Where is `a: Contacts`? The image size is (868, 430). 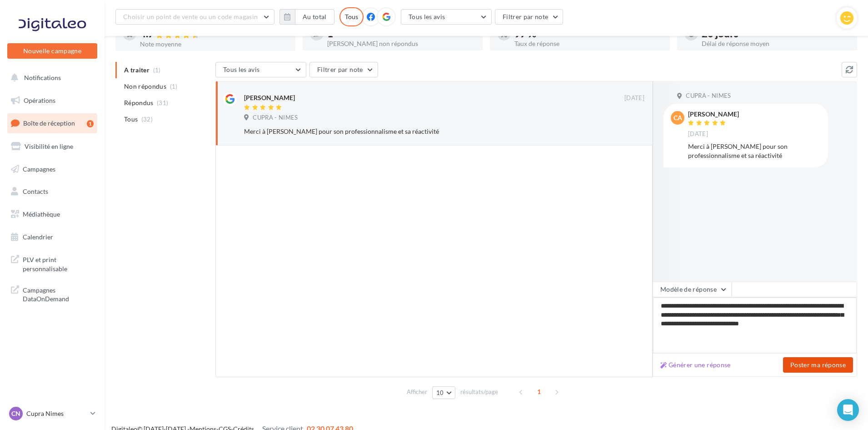 a: Contacts is located at coordinates (53, 192).